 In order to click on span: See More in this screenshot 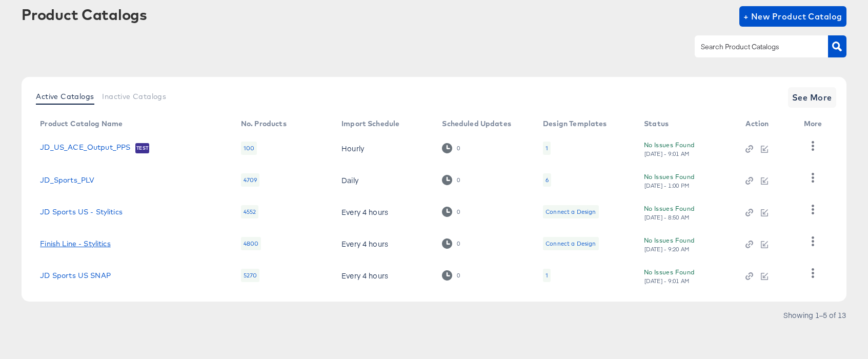, I will do `click(812, 98)`.